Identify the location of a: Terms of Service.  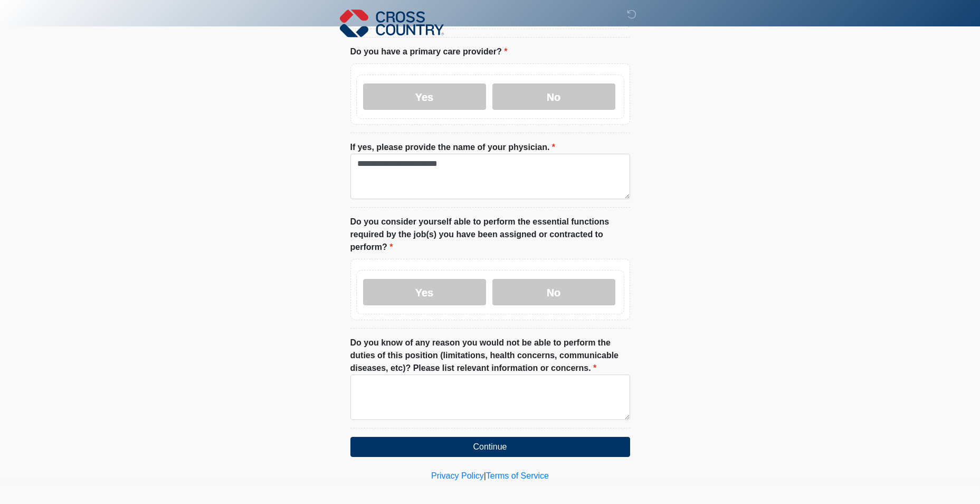
(517, 475).